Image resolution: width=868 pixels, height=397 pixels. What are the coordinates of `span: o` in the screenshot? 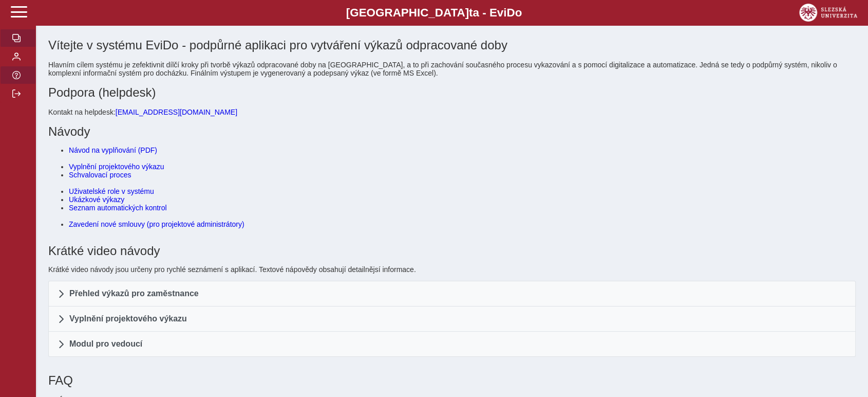 It's located at (519, 12).